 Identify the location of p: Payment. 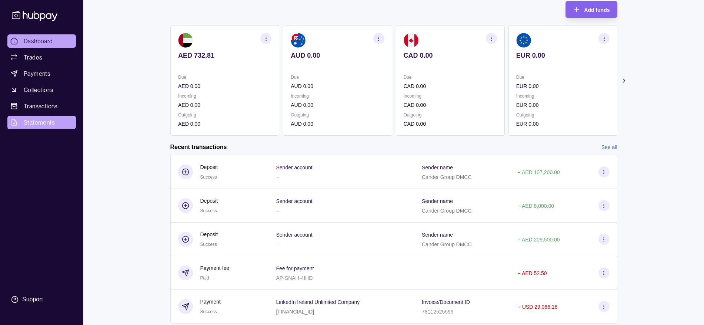
(210, 302).